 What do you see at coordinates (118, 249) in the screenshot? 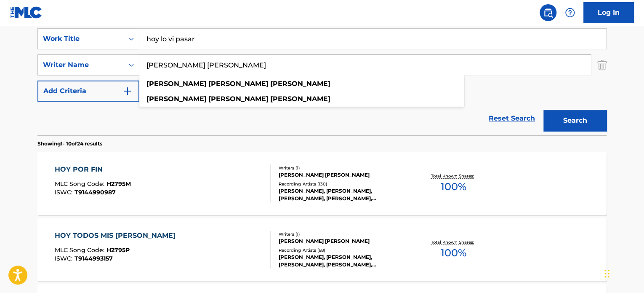
I see `span: H2795P` at bounding box center [118, 249].